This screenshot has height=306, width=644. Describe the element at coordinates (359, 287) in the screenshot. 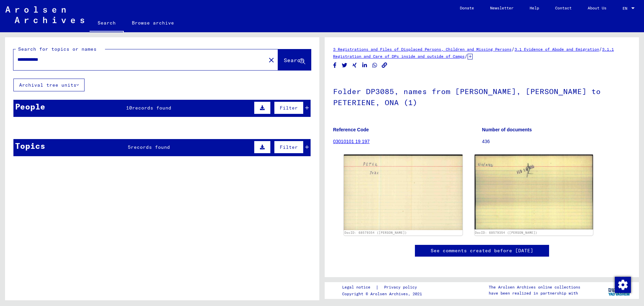

I see `a: Legal notice` at that location.